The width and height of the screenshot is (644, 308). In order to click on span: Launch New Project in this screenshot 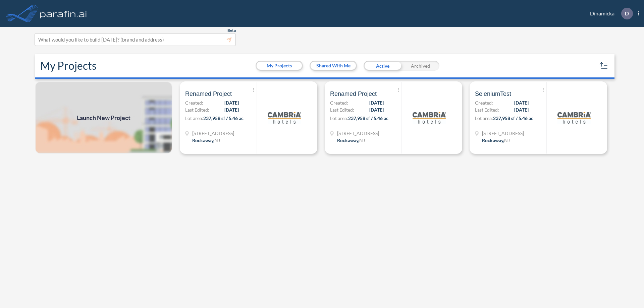, I will do `click(104, 118)`.